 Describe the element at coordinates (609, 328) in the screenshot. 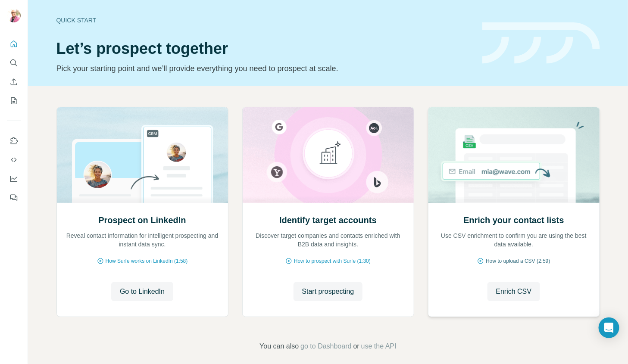

I see `div: Open Intercom Messenger` at that location.